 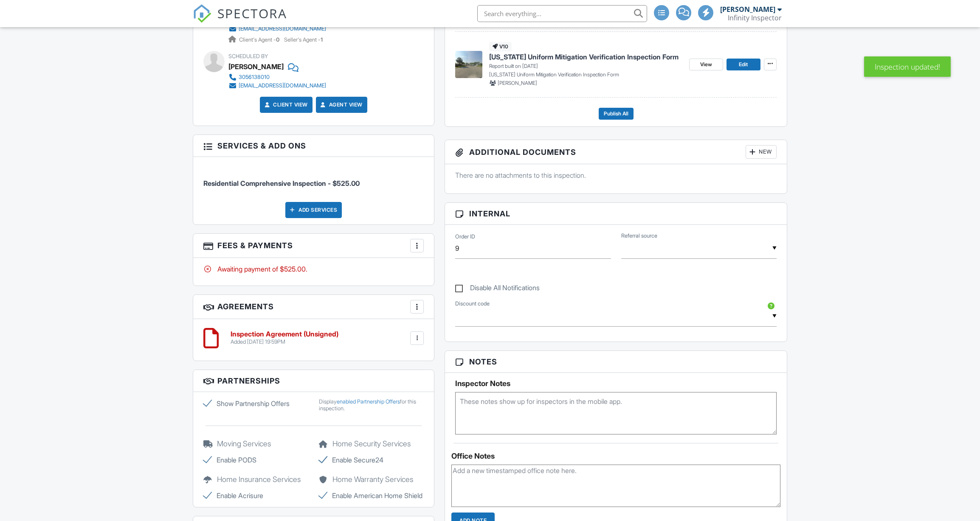 I want to click on a: 3056138010, so click(x=277, y=77).